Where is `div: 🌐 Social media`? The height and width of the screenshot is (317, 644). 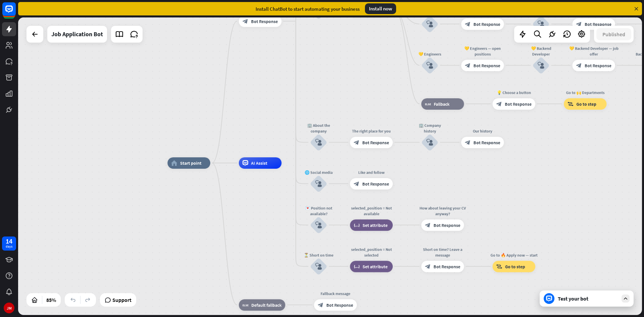
div: 🌐 Social media is located at coordinates (319, 172).